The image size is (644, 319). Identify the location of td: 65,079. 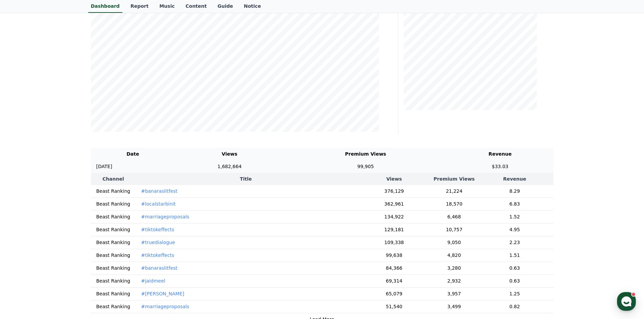
(394, 294).